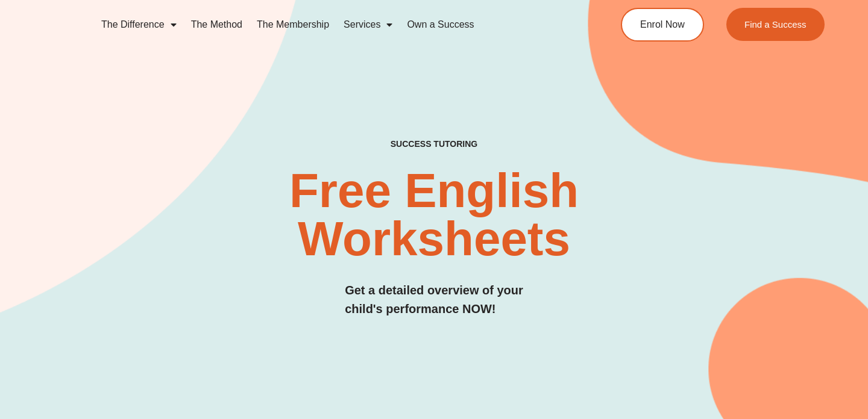 This screenshot has width=868, height=419. Describe the element at coordinates (138, 25) in the screenshot. I see `a: The Difference` at that location.